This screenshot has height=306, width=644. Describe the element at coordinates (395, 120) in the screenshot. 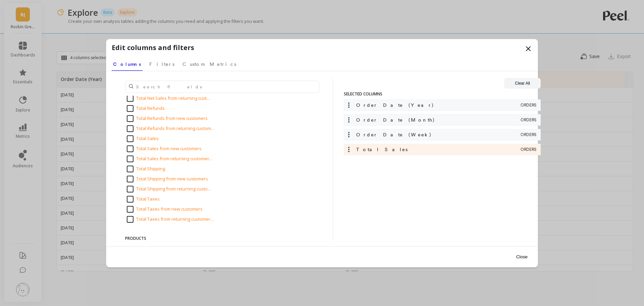

I see `span: Order Date (Month)` at that location.